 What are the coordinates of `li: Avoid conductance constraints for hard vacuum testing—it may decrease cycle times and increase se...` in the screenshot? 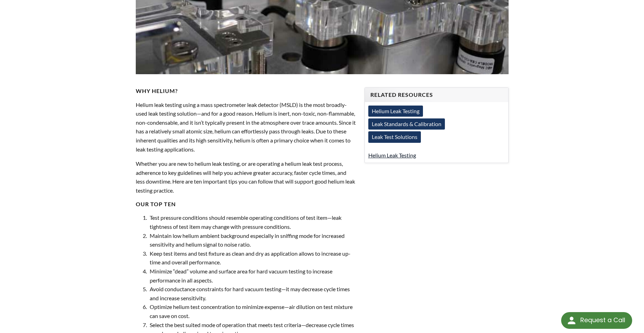 It's located at (252, 293).